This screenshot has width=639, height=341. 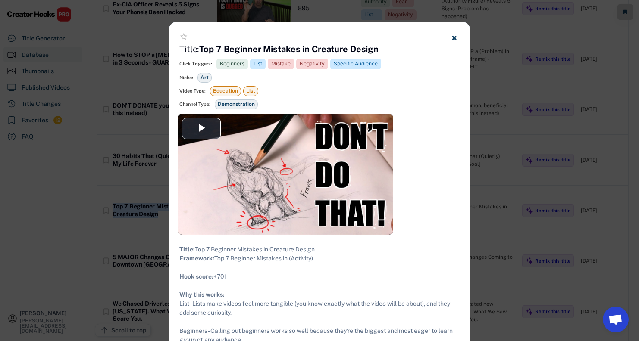 I want to click on strong: Title:, so click(x=187, y=250).